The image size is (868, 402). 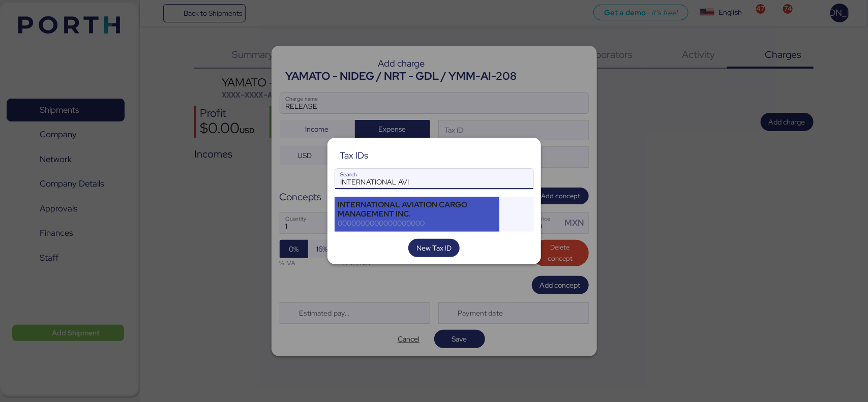 What do you see at coordinates (417, 209) in the screenshot?
I see `div: INTERNATIONAL AVIATION CARGO MANAGEMENT INC.` at bounding box center [417, 209].